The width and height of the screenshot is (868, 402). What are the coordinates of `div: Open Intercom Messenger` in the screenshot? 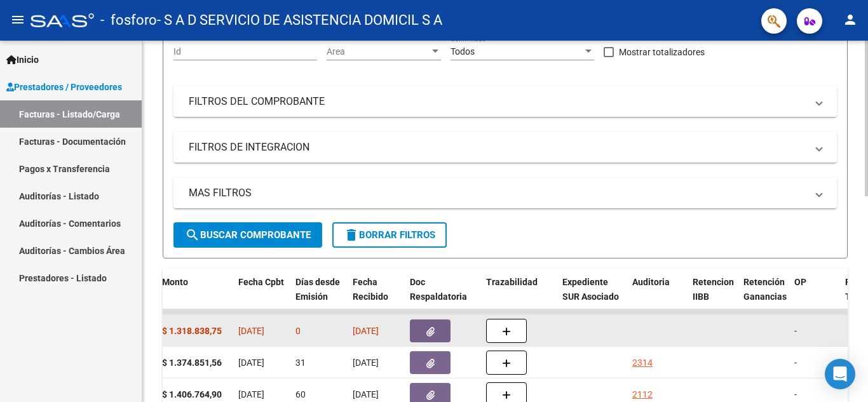 It's located at (840, 374).